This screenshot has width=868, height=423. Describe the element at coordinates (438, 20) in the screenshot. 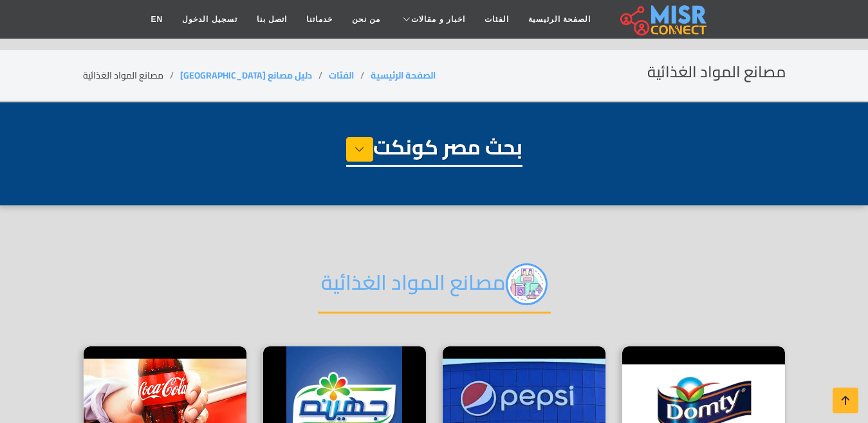

I see `span: اخبار و مقالات` at that location.